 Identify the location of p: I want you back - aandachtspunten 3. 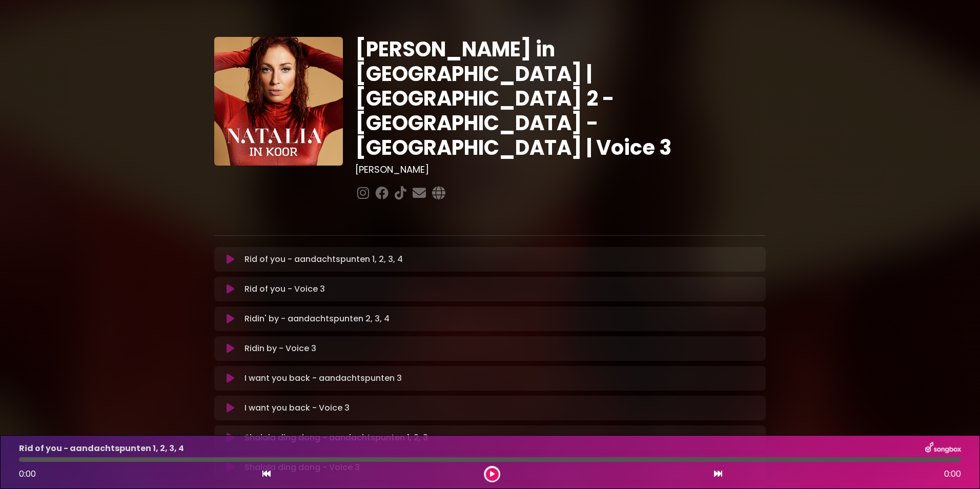
(323, 379).